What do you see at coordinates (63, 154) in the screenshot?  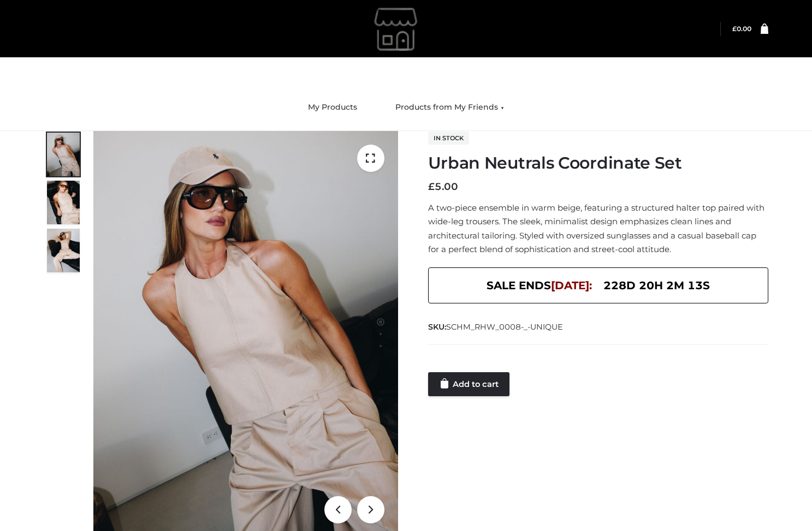 I see `img: ros1.jpg` at bounding box center [63, 154].